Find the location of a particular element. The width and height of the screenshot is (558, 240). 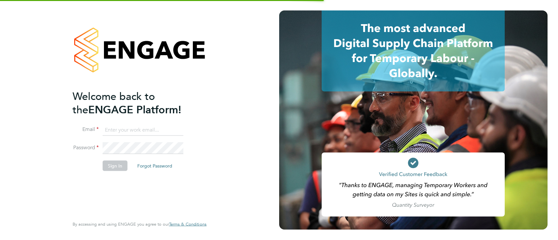

a: Terms & Conditions is located at coordinates (188, 225).